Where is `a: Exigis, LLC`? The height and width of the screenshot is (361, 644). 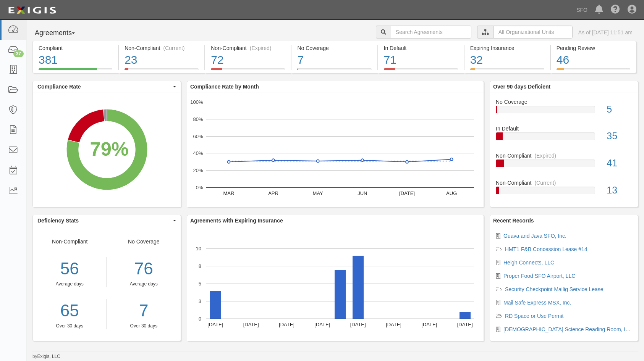 a: Exigis, LLC is located at coordinates (49, 356).